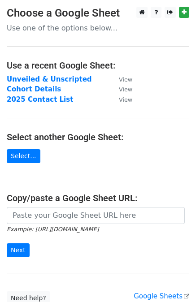 The width and height of the screenshot is (196, 302). I want to click on a: Google Sheets, so click(161, 296).